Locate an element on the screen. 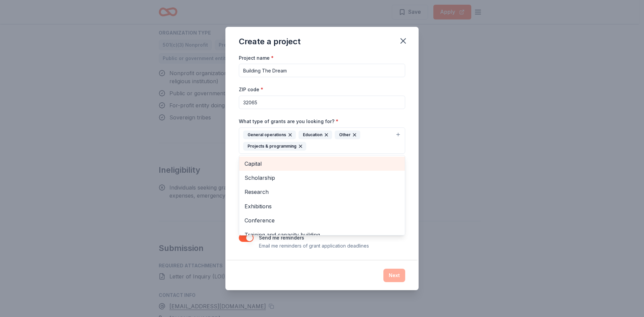 This screenshot has width=644, height=317. button: General operationsEducationOtherProjects & programming is located at coordinates (322, 141).